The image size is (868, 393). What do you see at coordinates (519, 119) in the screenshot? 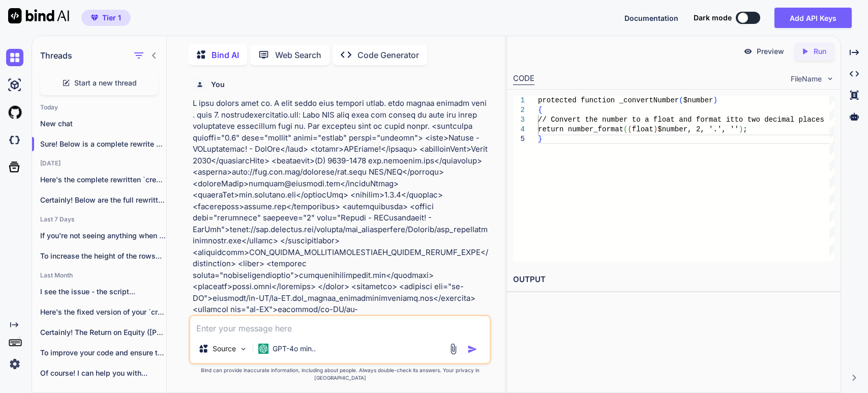
I see `div: 3` at bounding box center [519, 119].